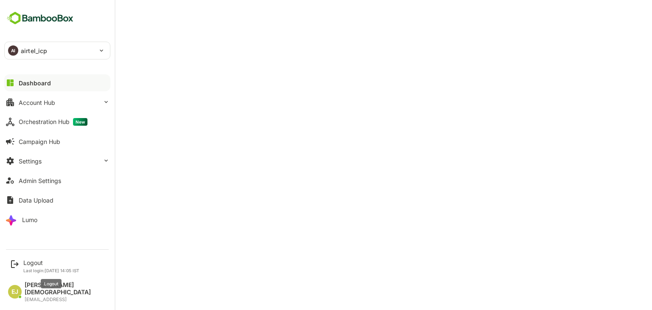 The height and width of the screenshot is (310, 652). What do you see at coordinates (37, 102) in the screenshot?
I see `div: Account Hub` at bounding box center [37, 102].